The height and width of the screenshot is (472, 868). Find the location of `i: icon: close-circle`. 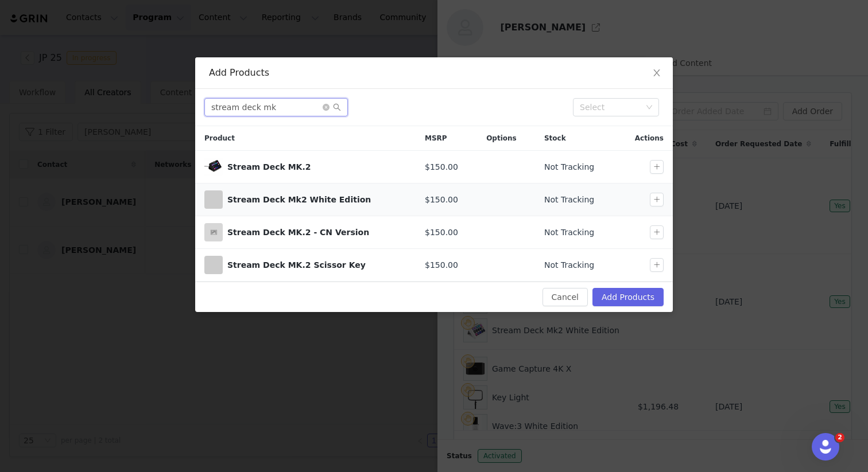

i: icon: close-circle is located at coordinates (326, 107).